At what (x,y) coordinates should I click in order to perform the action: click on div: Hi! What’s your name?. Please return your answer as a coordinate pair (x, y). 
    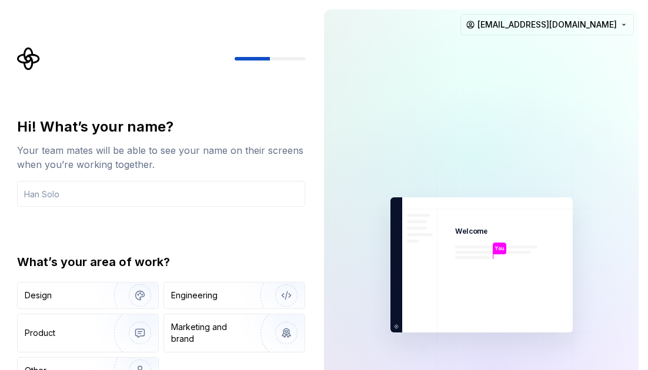
    Looking at the image, I should click on (161, 127).